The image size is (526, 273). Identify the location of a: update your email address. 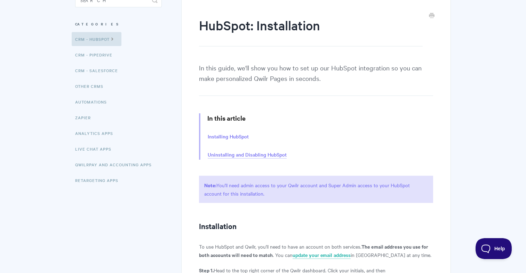
(322, 255).